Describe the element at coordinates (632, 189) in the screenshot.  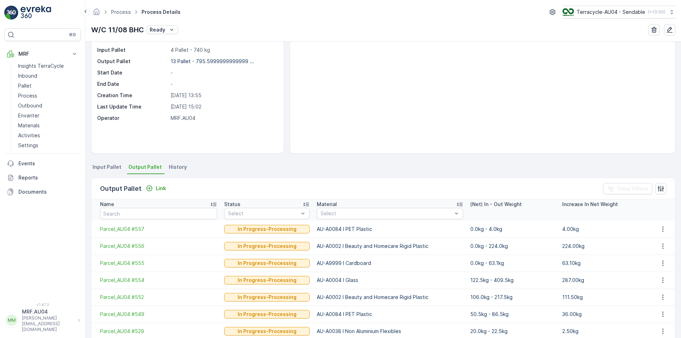
I see `p: Clear Filters` at that location.